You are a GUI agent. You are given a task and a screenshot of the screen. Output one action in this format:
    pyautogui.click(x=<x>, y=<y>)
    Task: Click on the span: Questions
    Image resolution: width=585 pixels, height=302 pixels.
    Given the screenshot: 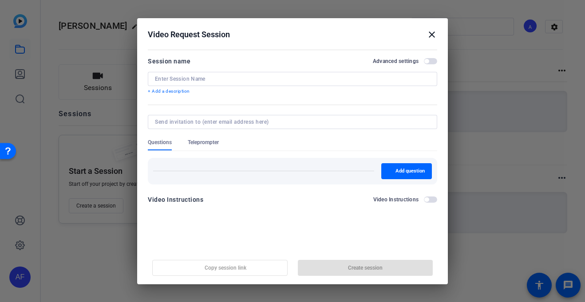 What is the action you would take?
    pyautogui.click(x=160, y=142)
    